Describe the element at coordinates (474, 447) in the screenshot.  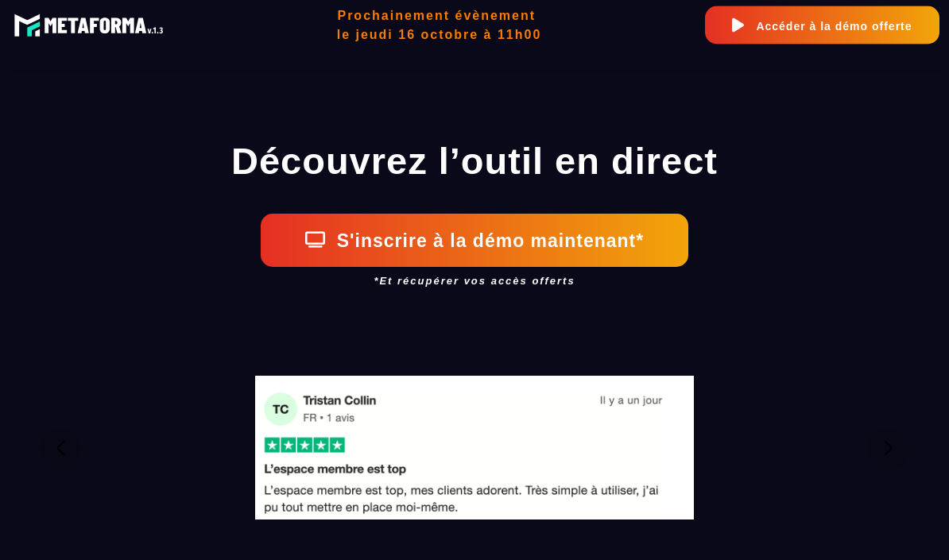
I see `img: e858f4bfbc4d138910398da8b4120b16_Capture_d%E2%80%99e%CC%81cran_2025-07-14_a%CC%80_19.35.50.png` at that location.